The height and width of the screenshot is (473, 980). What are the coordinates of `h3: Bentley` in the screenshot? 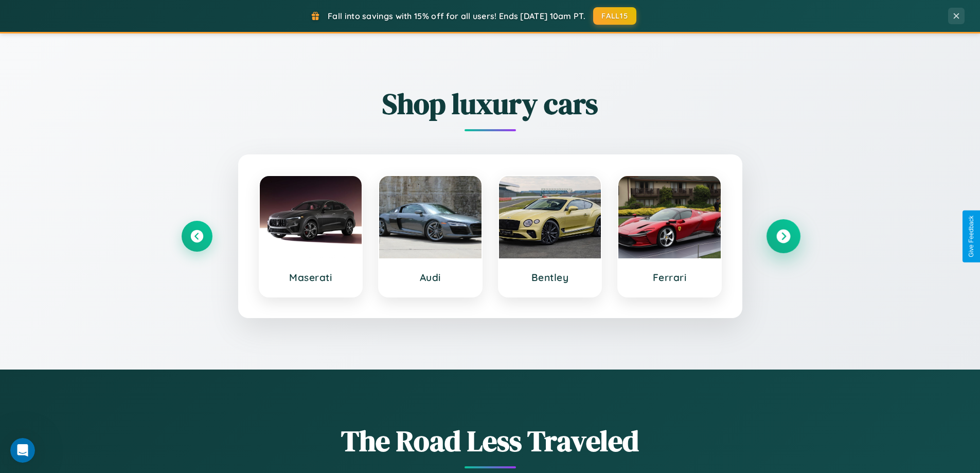 It's located at (550, 277).